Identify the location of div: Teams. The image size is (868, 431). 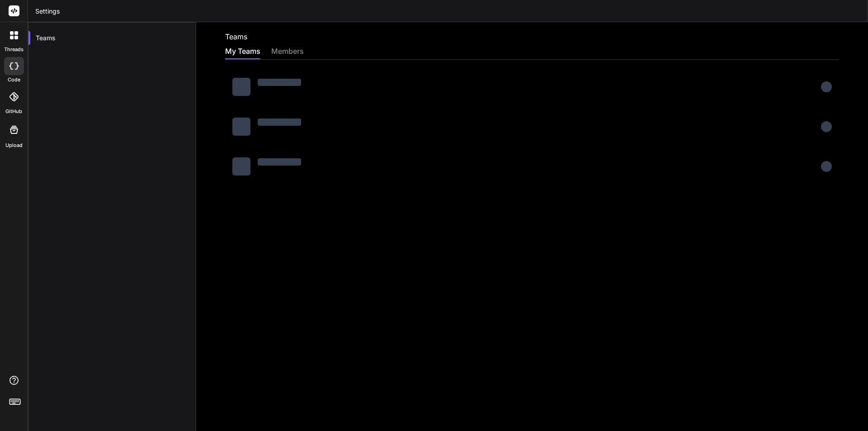
(112, 38).